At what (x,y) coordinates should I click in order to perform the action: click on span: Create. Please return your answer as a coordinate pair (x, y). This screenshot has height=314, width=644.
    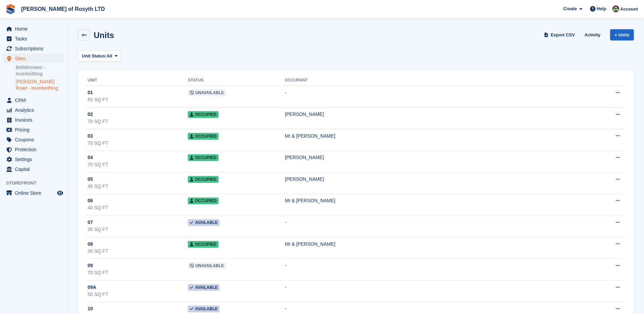
    Looking at the image, I should click on (570, 9).